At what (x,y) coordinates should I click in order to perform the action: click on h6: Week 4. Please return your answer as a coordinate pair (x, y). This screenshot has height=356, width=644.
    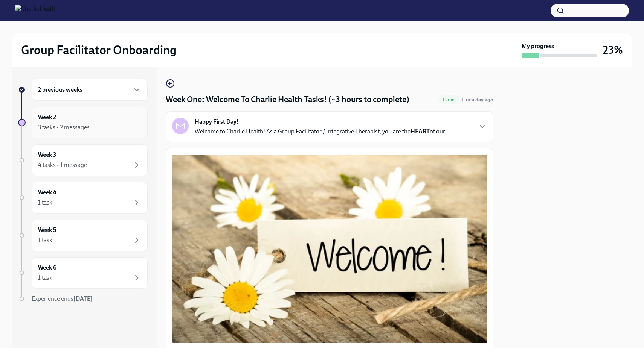
    Looking at the image, I should click on (47, 193).